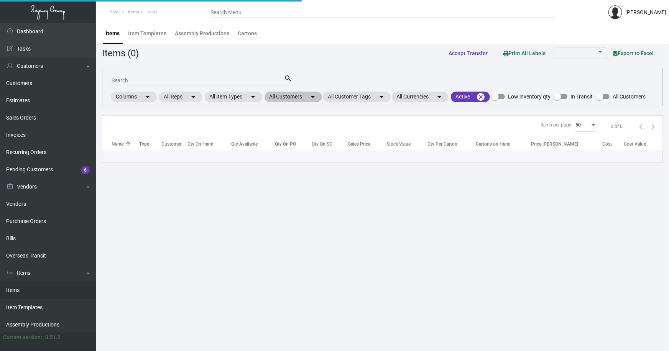 The width and height of the screenshot is (669, 351). What do you see at coordinates (357, 97) in the screenshot?
I see `mat-chip: All Customer Tags` at bounding box center [357, 97].